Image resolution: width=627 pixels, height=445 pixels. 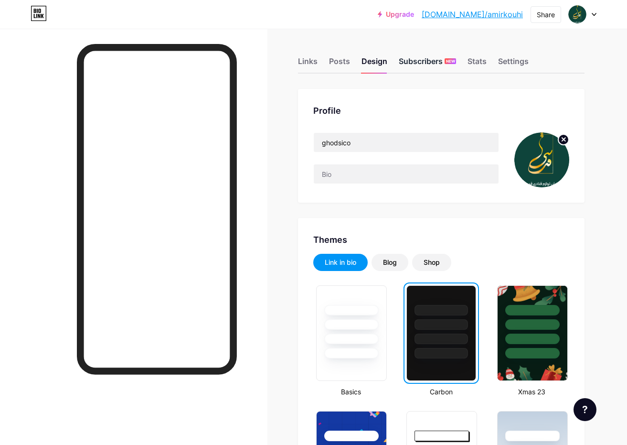 What do you see at coordinates (441, 239) in the screenshot?
I see `div: Themes` at bounding box center [441, 239].